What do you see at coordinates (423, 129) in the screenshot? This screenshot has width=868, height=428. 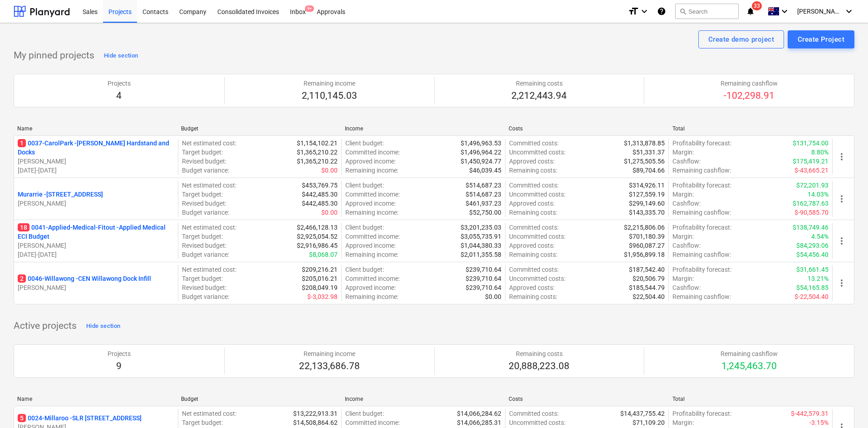 I see `div: Income` at bounding box center [423, 129].